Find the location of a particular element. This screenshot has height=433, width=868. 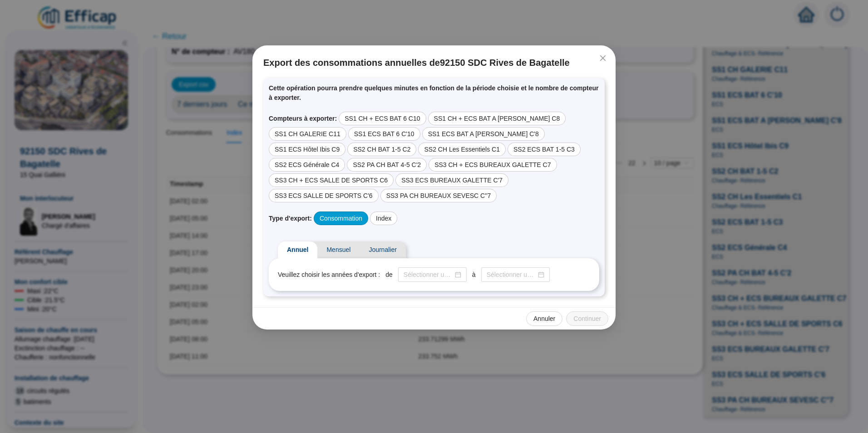

span: Export des consommations annuelles de 92150 SDC Rives de Bagatelle is located at coordinates (434, 63).